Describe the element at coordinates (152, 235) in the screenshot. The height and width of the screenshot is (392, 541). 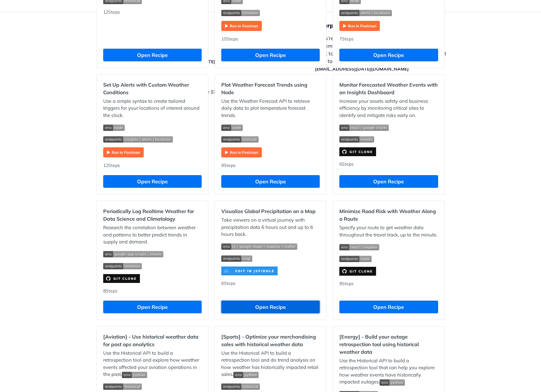
I see `p: Research the correlation between weather and patterns to better predict trends in supply and demand.` at that location.